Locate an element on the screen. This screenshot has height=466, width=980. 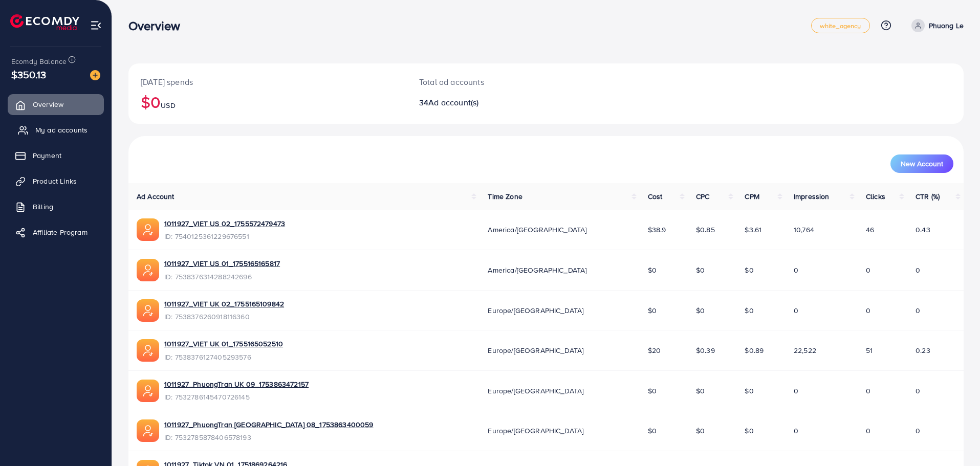
a: Payment is located at coordinates (56, 155).